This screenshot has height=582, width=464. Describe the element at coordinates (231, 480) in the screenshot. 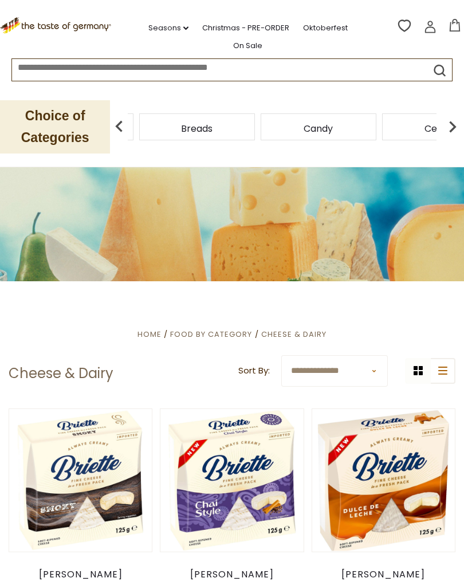

I see `img: Briette "Chai-Style" Double Cream Bavarian Brie, 4.4 oz` at that location.